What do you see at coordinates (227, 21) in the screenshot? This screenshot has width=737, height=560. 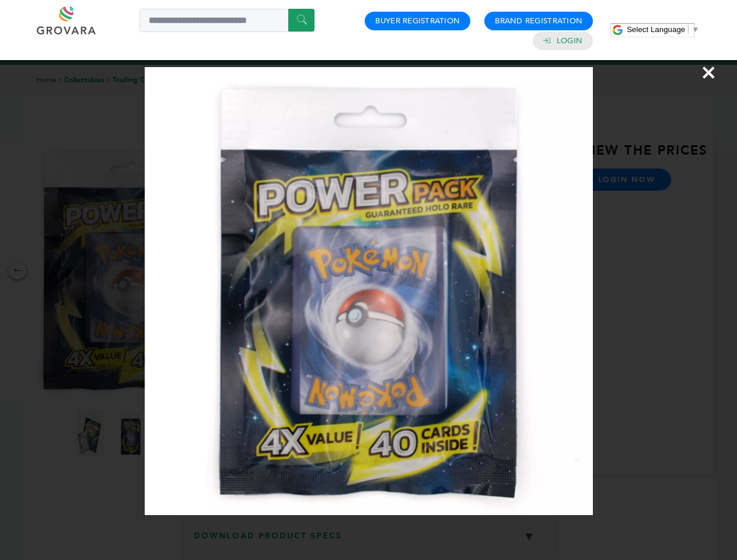 I see `input: Search a product or brand...` at bounding box center [227, 21].